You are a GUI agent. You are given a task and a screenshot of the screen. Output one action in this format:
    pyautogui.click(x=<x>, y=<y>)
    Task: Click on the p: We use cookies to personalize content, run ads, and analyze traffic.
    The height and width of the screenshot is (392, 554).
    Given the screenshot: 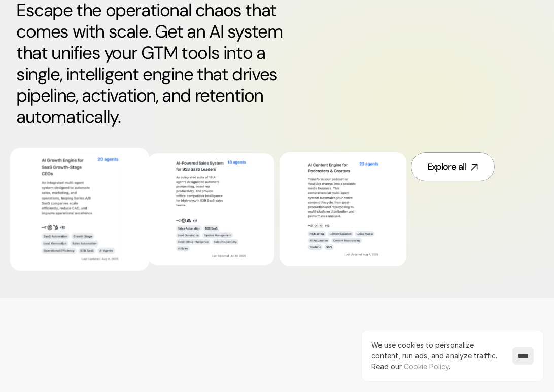 What is the action you would take?
    pyautogui.click(x=437, y=355)
    